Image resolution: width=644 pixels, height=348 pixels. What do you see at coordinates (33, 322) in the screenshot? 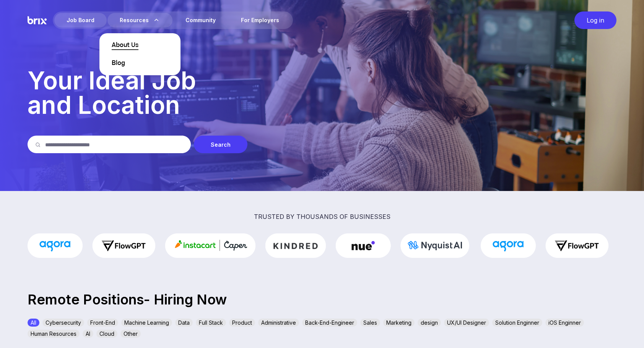
I see `div: All` at bounding box center [33, 322].